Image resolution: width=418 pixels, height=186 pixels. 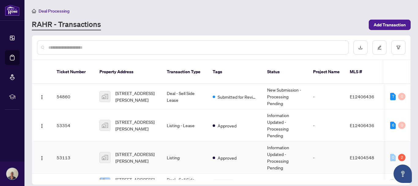 I want to click on td: Listing - Lease, so click(x=185, y=125).